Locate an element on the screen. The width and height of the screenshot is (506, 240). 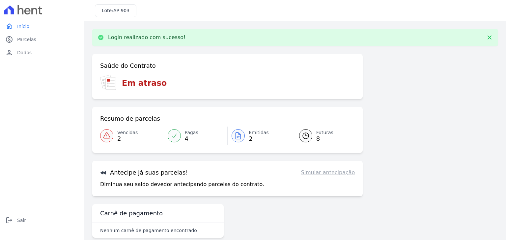
h3: Resumo de parcelas is located at coordinates (130, 119).